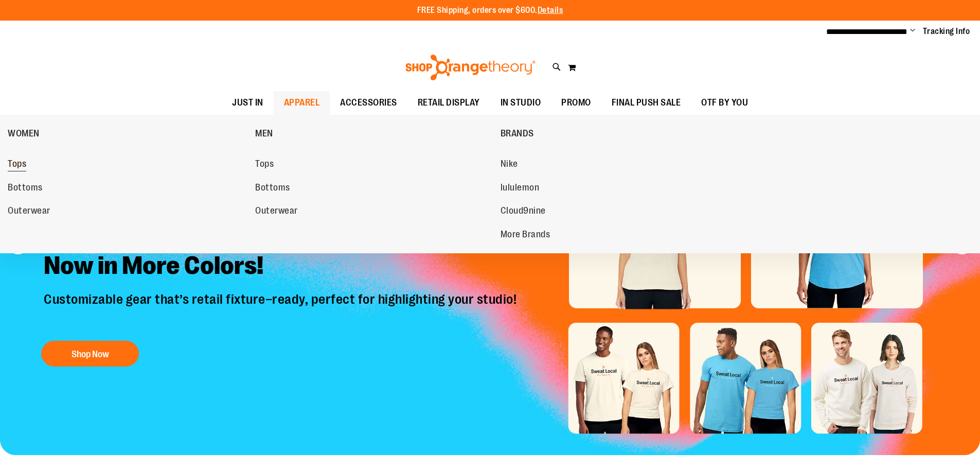  I want to click on span: RETAIL DISPLAY, so click(449, 102).